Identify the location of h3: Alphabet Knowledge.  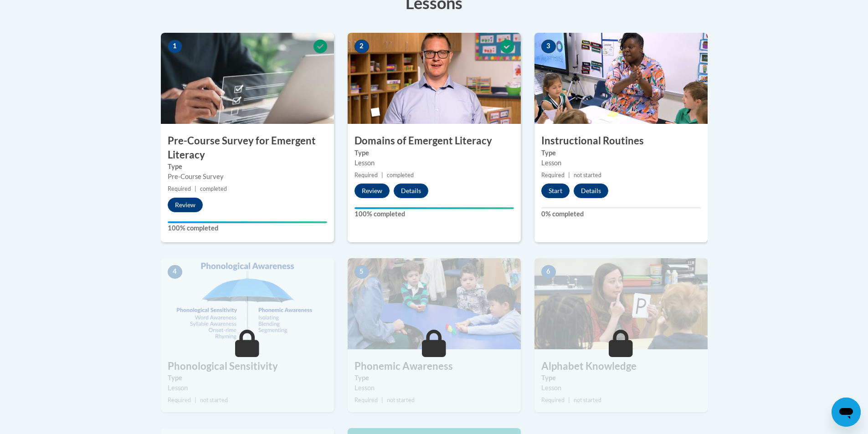
(621, 366).